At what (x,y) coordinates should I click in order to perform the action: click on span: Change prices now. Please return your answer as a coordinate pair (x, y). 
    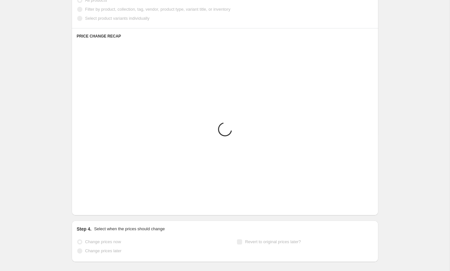
    Looking at the image, I should click on (103, 241).